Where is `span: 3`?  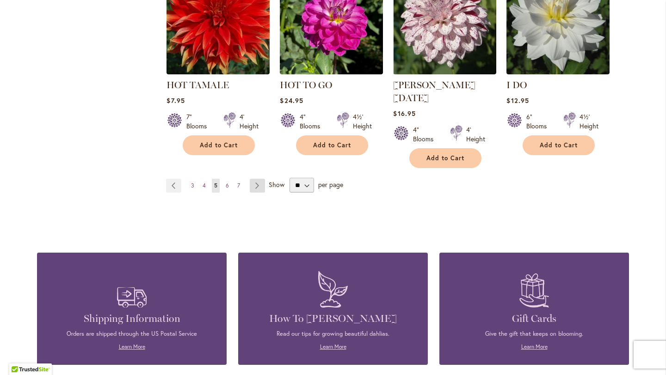 span: 3 is located at coordinates (192, 185).